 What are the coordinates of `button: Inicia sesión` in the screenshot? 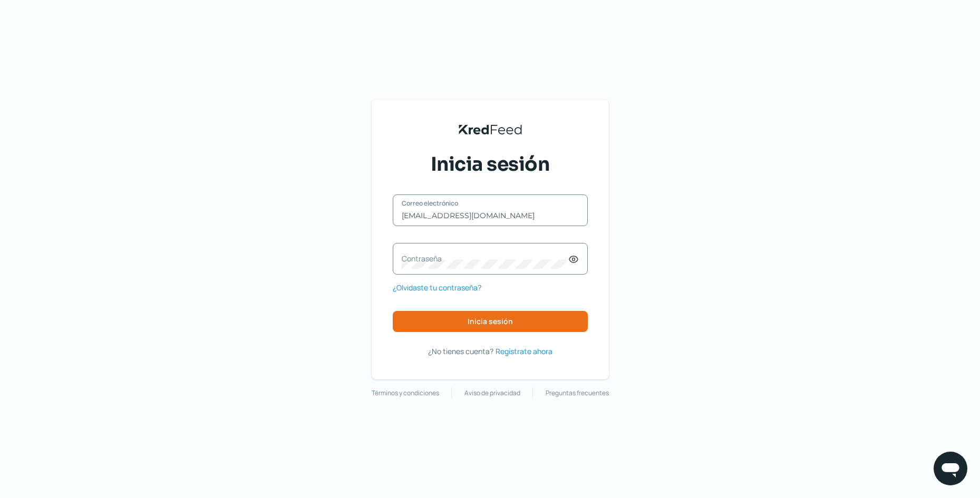 It's located at (490, 322).